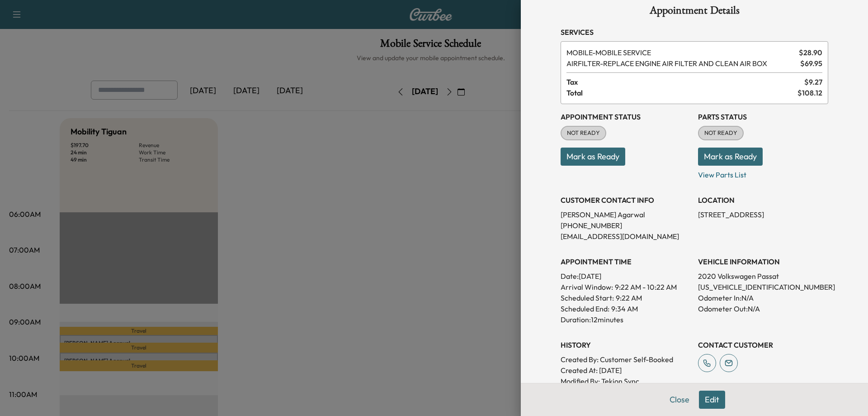  What do you see at coordinates (811, 64) in the screenshot?
I see `span: $ 69.95` at bounding box center [811, 64].